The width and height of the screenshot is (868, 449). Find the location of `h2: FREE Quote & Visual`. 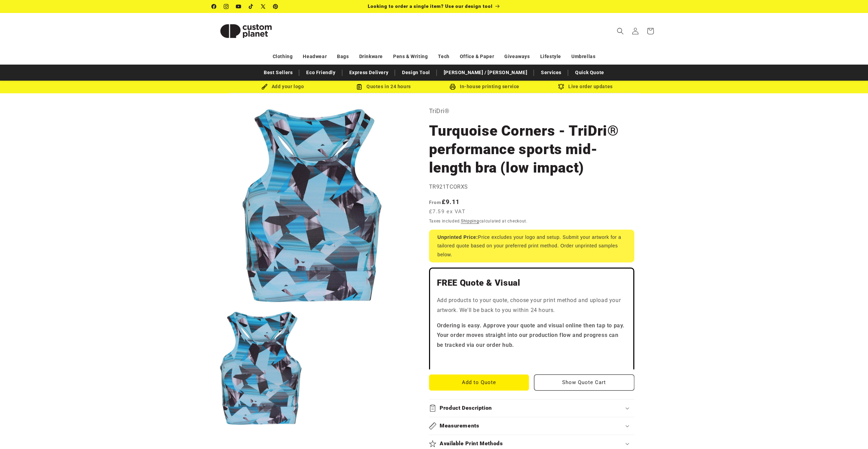

h2: FREE Quote & Visual is located at coordinates (531, 283).